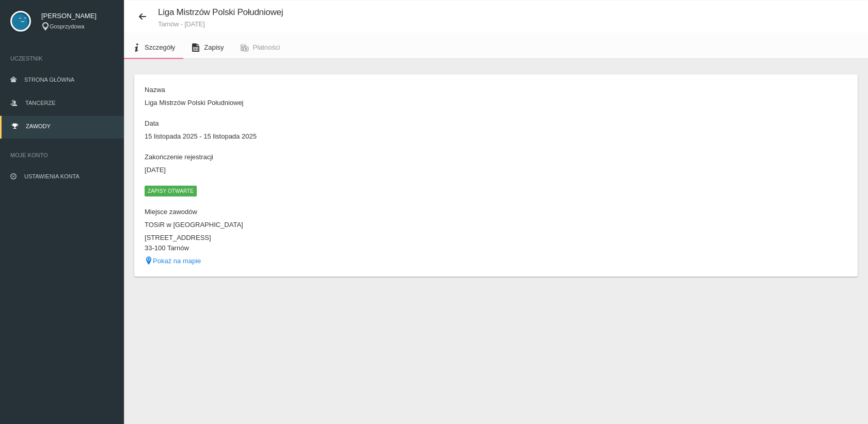 This screenshot has height=424, width=868. Describe the element at coordinates (171, 190) in the screenshot. I see `a: Zapisy otwarte` at that location.